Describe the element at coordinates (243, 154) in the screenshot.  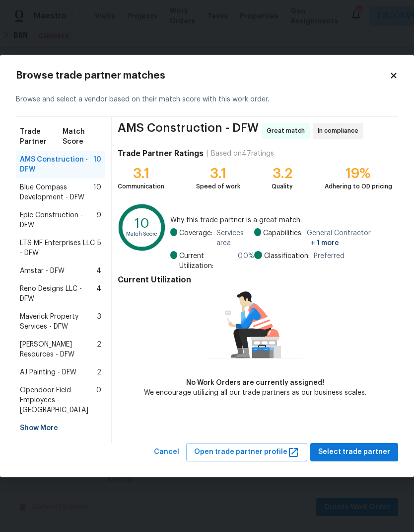
I see `div: Based on 47 ratings` at that location.